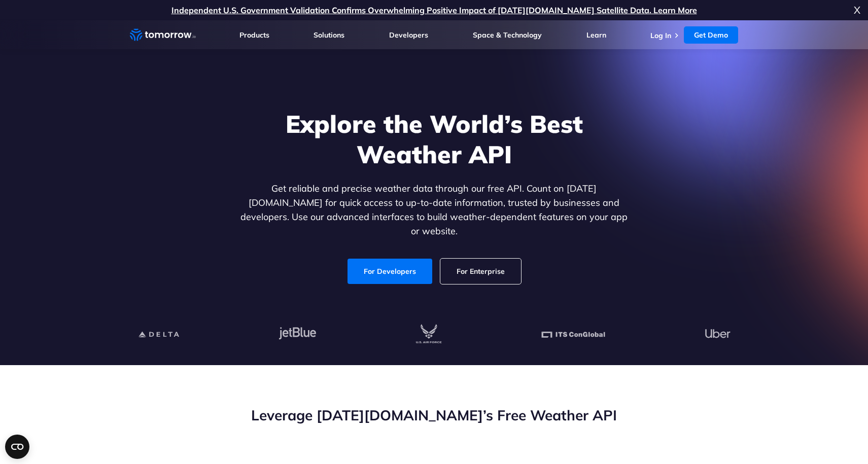  I want to click on a: For Developers, so click(390, 272).